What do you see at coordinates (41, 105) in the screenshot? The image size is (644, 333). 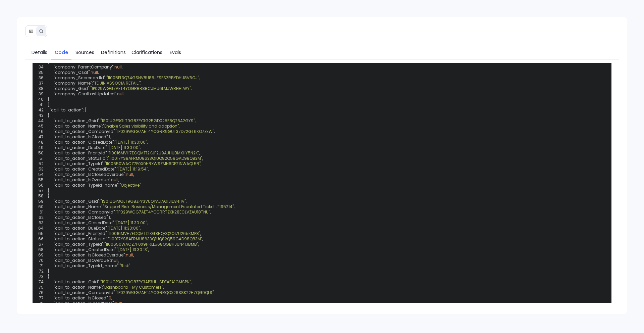 I see `span: 41` at bounding box center [41, 105].